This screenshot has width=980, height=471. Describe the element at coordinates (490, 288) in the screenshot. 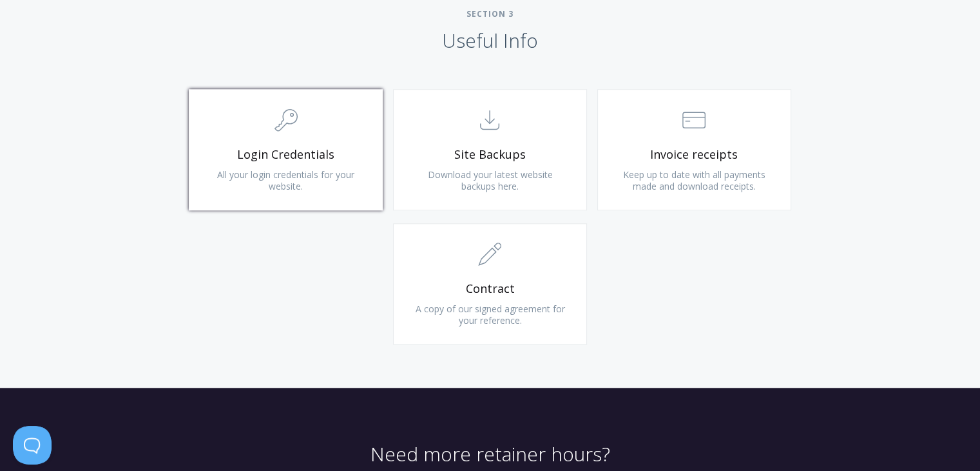

I see `span: Contract` at that location.